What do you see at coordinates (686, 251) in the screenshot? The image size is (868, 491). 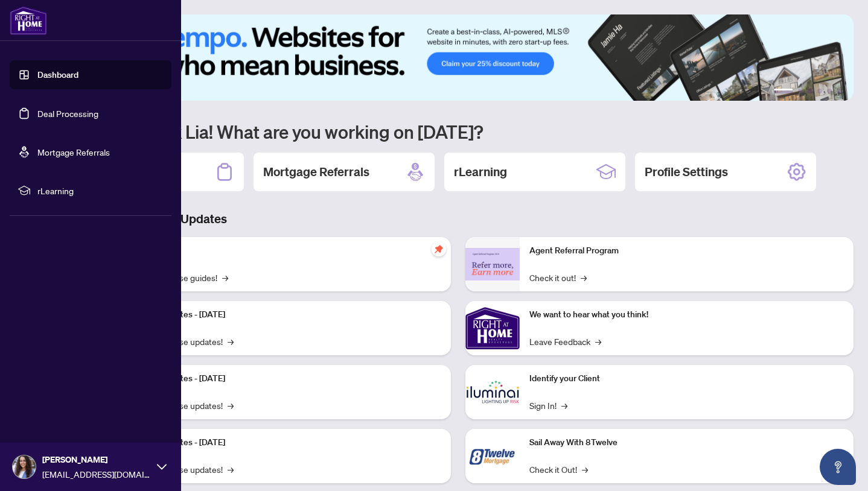 I see `p: Agent Referral Program` at bounding box center [686, 251].